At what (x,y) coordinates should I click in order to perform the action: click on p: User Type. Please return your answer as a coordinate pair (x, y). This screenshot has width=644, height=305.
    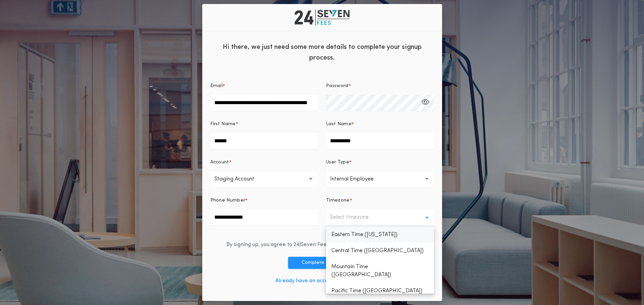
    Looking at the image, I should click on (338, 162).